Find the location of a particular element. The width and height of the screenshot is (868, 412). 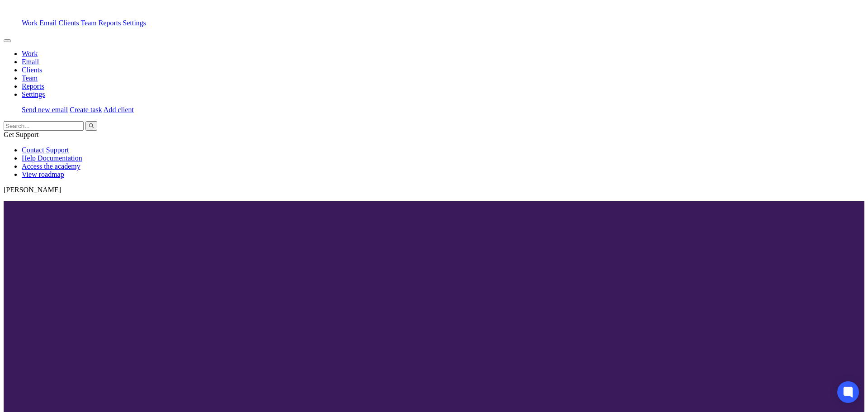

a: Create task is located at coordinates (86, 109).